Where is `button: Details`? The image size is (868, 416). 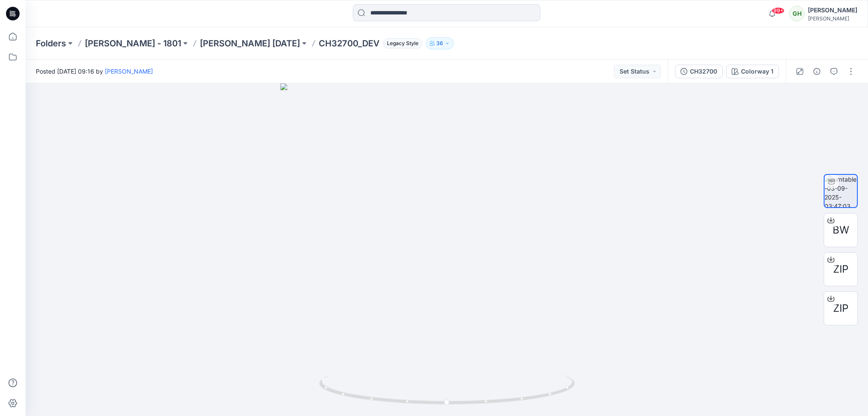 button: Details is located at coordinates (817, 71).